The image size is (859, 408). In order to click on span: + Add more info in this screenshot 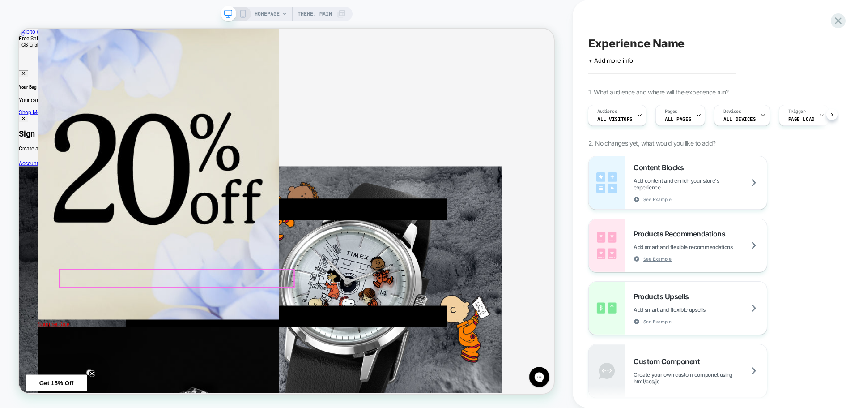, I will do `click(611, 60)`.